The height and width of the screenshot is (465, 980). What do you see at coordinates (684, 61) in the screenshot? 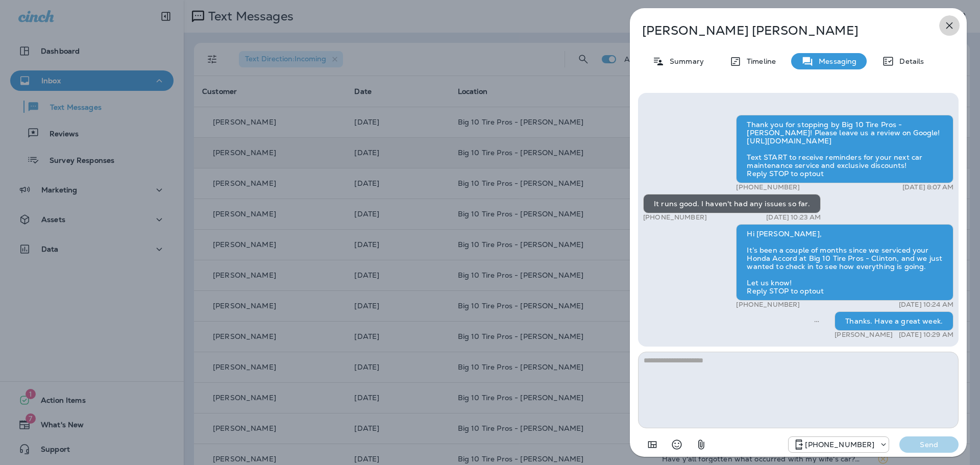
I see `p: Summary` at bounding box center [684, 61].